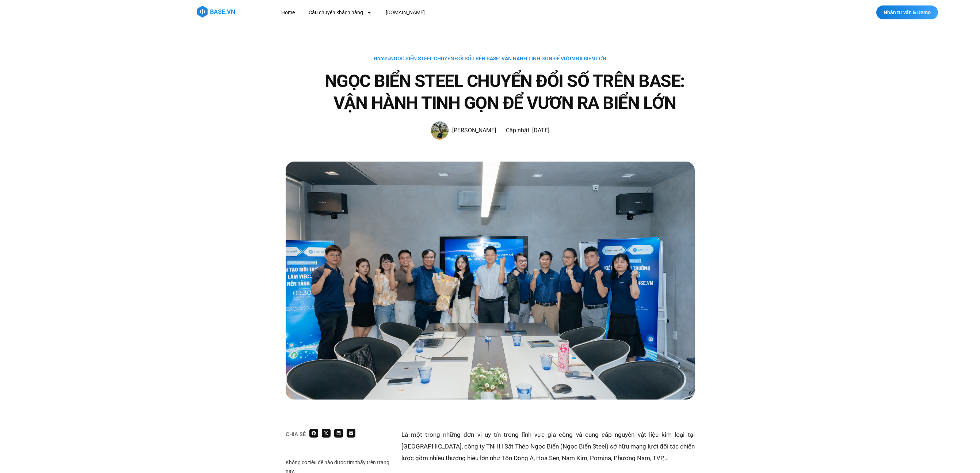  I want to click on span: Cập nhật:, so click(518, 130).